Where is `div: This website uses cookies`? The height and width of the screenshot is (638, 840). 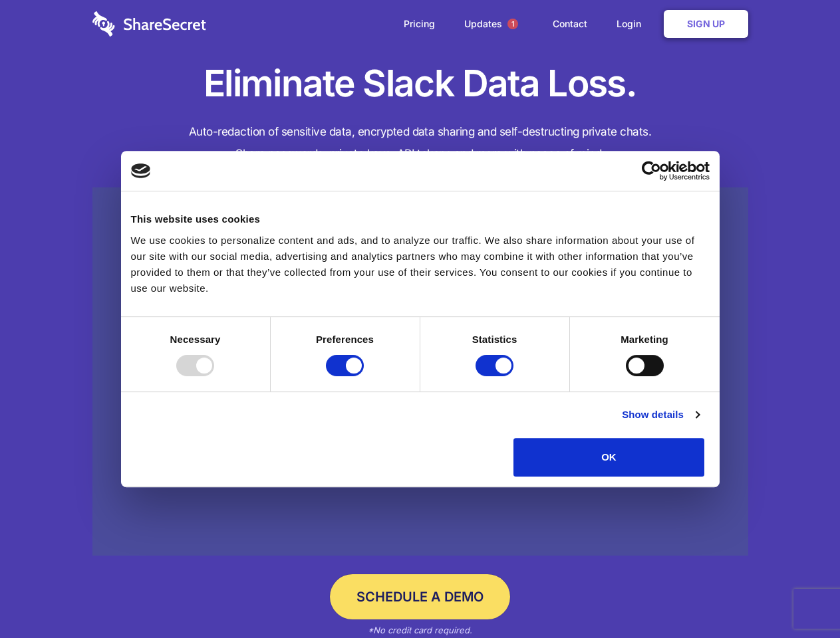 div: This website uses cookies is located at coordinates (420, 220).